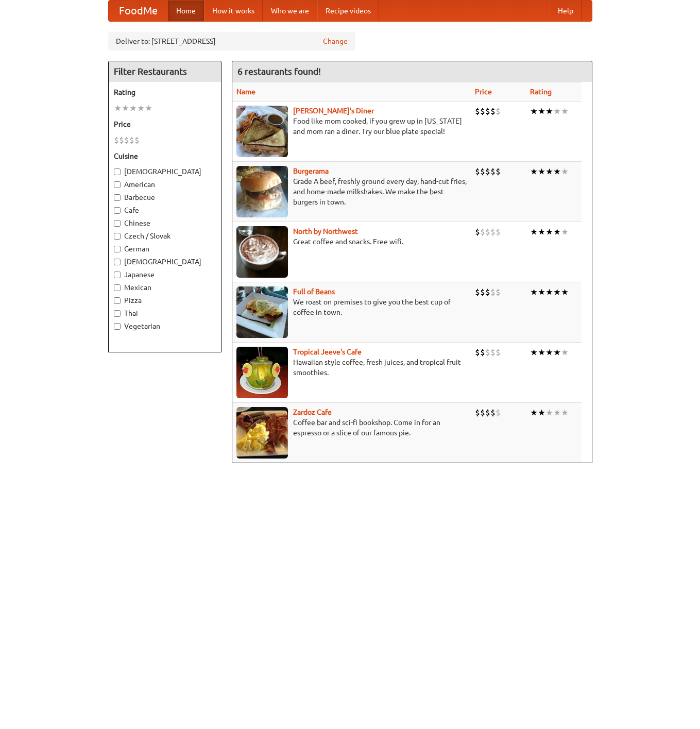 The height and width of the screenshot is (729, 700). I want to click on label: Vegetarian, so click(165, 326).